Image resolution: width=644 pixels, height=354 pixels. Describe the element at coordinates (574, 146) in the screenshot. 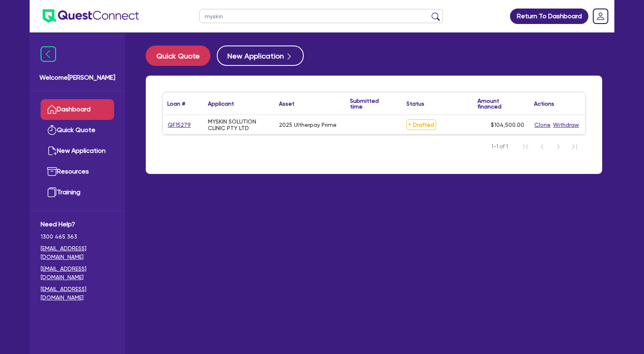

I see `button: Last Page` at that location.